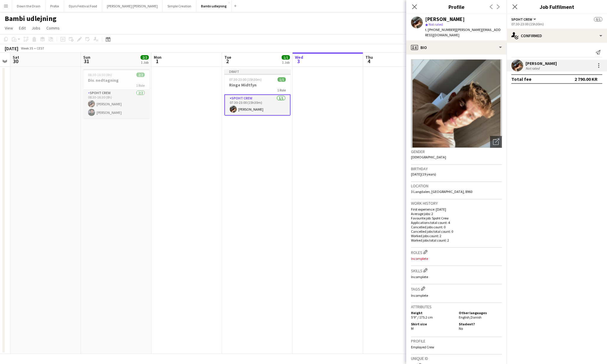 This screenshot has height=364, width=607. Describe the element at coordinates (227, 61) in the screenshot. I see `span: 2` at that location.